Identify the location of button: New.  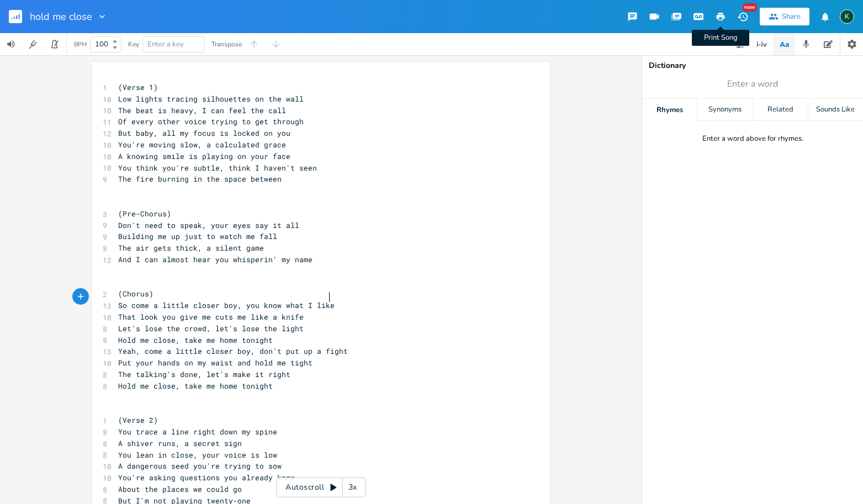
(743, 17).